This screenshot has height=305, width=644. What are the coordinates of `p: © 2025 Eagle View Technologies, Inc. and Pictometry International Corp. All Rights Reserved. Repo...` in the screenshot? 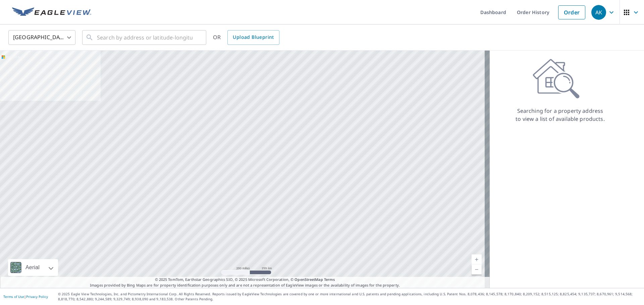 It's located at (349, 297).